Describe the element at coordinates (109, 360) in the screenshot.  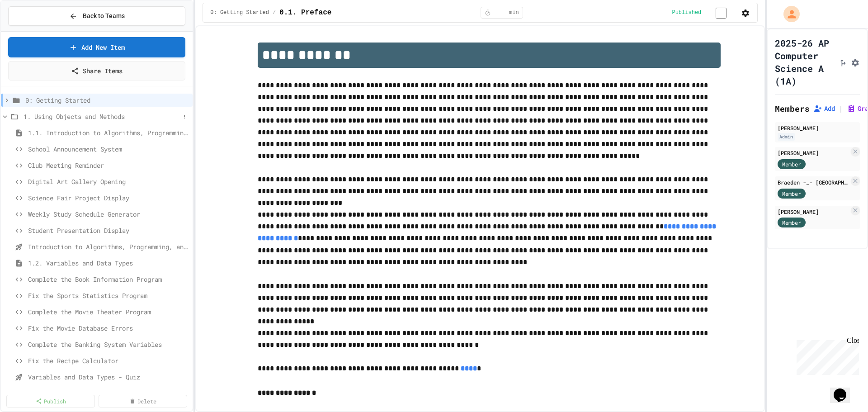
I see `span: Fix the Recipe Calculator` at that location.